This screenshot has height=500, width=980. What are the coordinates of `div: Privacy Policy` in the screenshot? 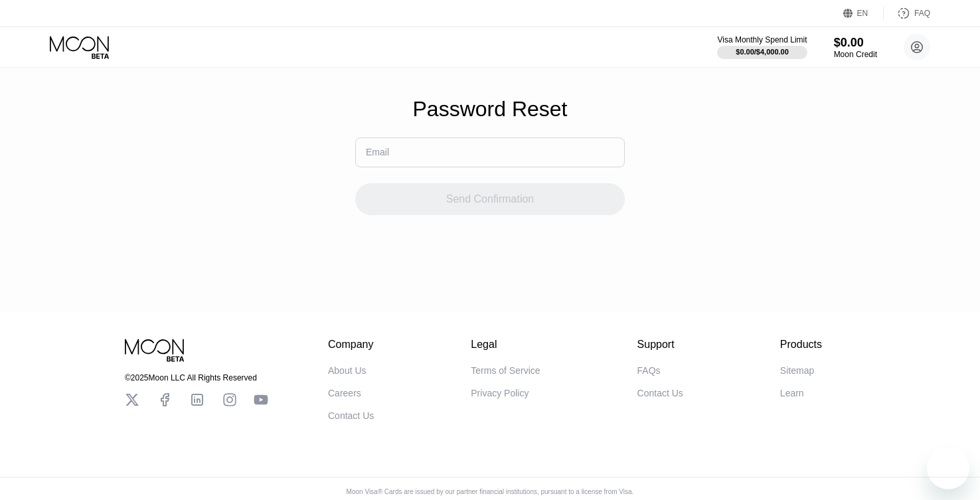 It's located at (499, 393).